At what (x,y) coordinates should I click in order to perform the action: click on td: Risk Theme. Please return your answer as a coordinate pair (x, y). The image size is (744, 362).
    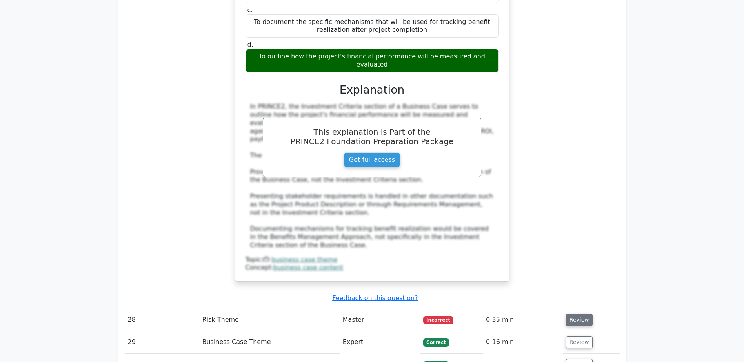
    Looking at the image, I should click on (269, 320).